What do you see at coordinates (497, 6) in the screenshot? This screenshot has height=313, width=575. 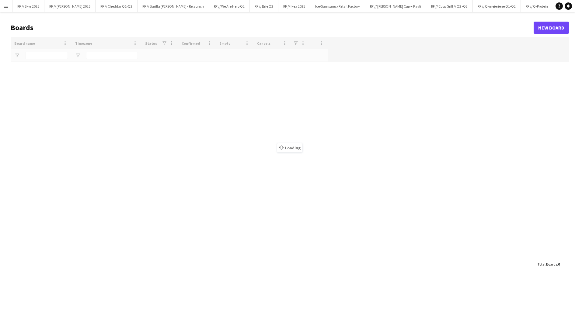 I see `button: RF // Q-meieriene Q1-Q2` at bounding box center [497, 6].